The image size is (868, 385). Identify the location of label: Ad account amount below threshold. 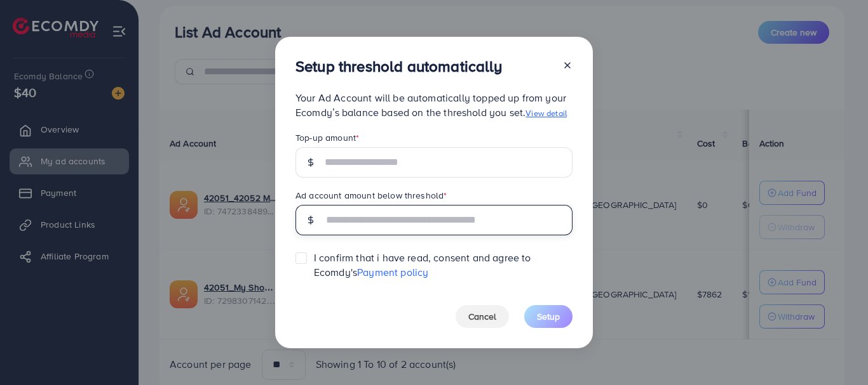
(371, 195).